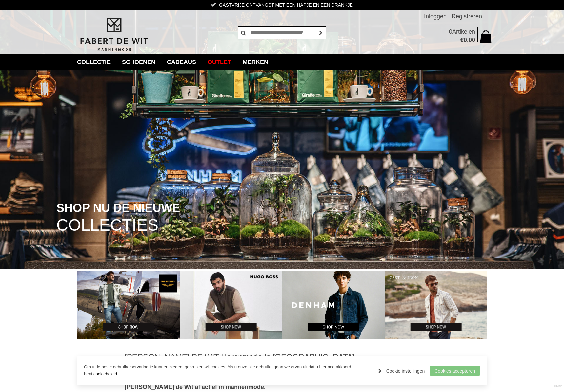 This screenshot has height=392, width=564. I want to click on a: Fabert de Wit, so click(114, 34).